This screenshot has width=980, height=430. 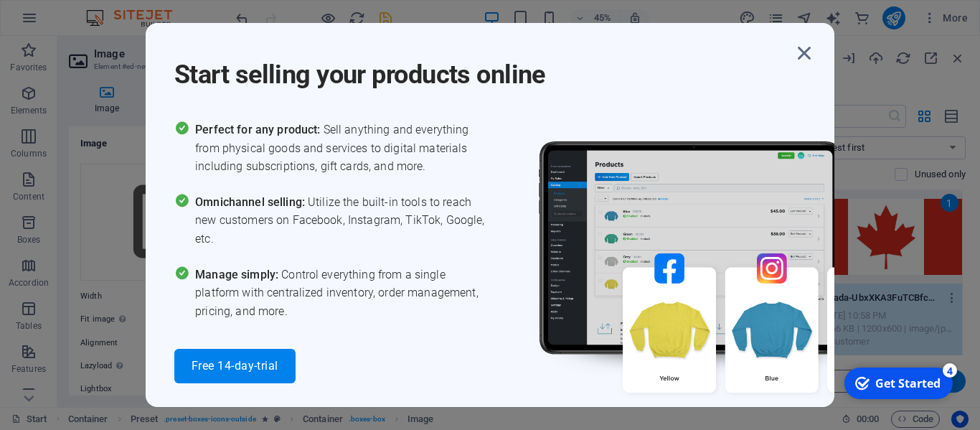 I want to click on div: 4, so click(x=113, y=9).